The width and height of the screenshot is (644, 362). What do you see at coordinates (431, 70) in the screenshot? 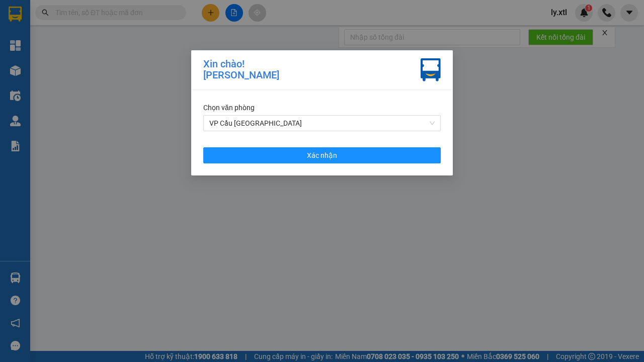
I see `img: vxr-icon` at bounding box center [431, 70].